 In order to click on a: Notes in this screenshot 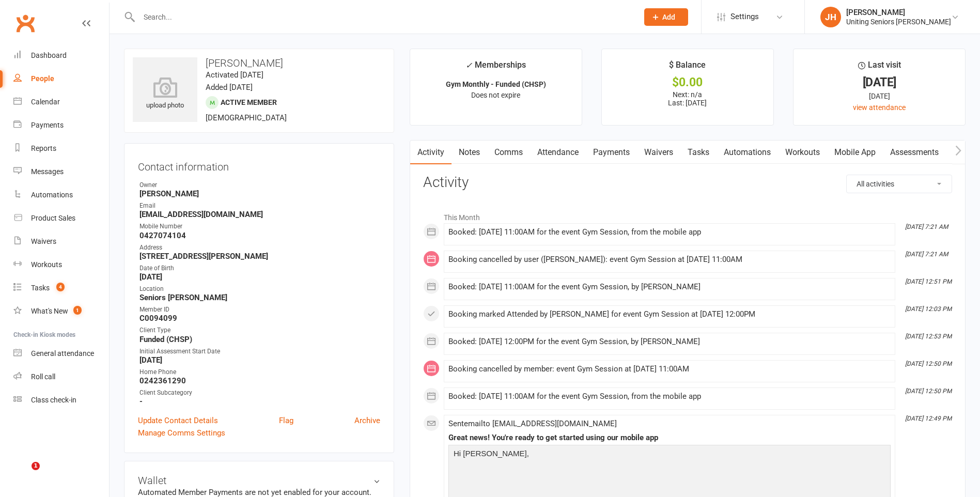, I will do `click(469, 153)`.